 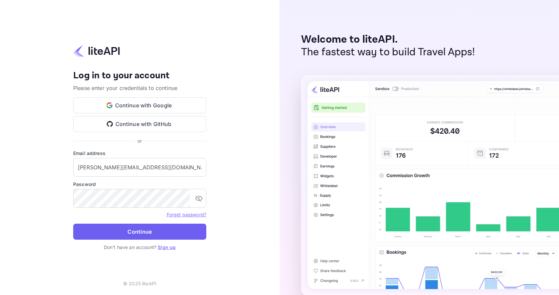 What do you see at coordinates (97, 51) in the screenshot?
I see `img: liteapi` at bounding box center [97, 51].